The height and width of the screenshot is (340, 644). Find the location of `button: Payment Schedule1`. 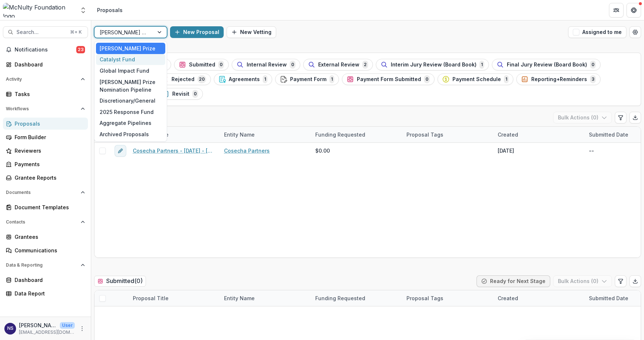

button: Payment Schedule1 is located at coordinates (475, 79).